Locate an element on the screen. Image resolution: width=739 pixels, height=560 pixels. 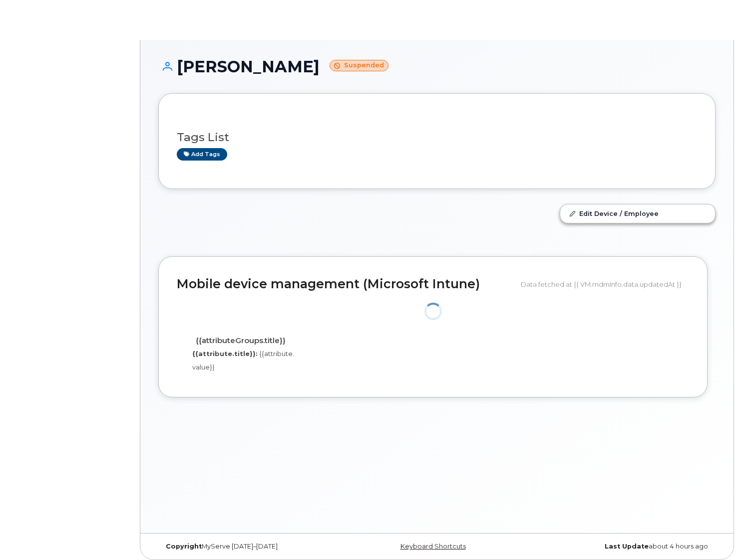
h3: Tags List is located at coordinates (437, 137).